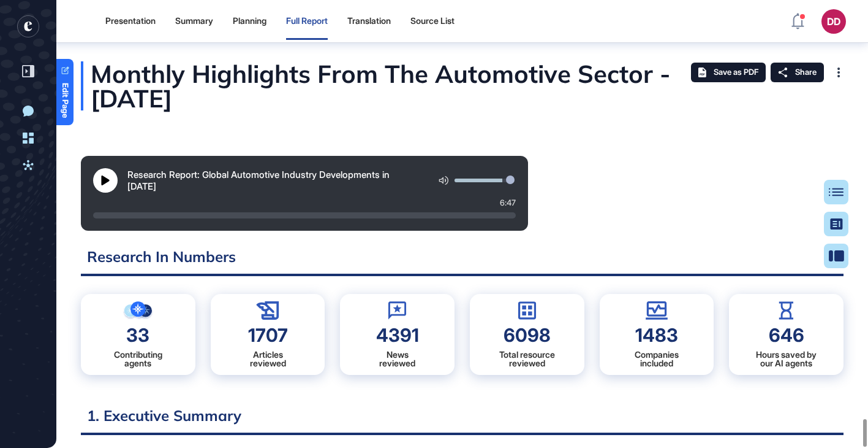 The width and height of the screenshot is (868, 448). I want to click on div: Contributing agents, so click(138, 359).